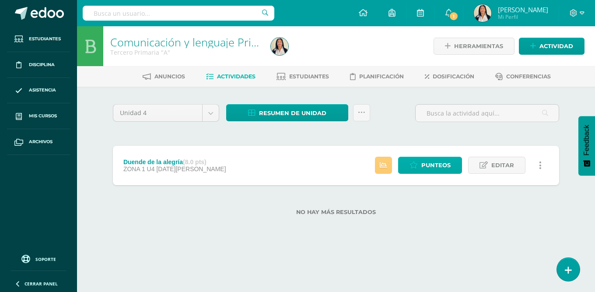  Describe the element at coordinates (454, 76) in the screenshot. I see `span: Dosificación` at that location.